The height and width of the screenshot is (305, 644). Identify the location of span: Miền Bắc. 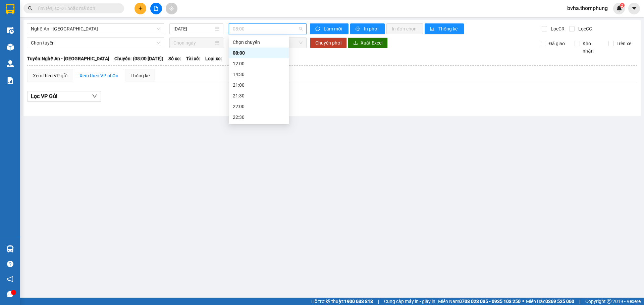
(550, 302).